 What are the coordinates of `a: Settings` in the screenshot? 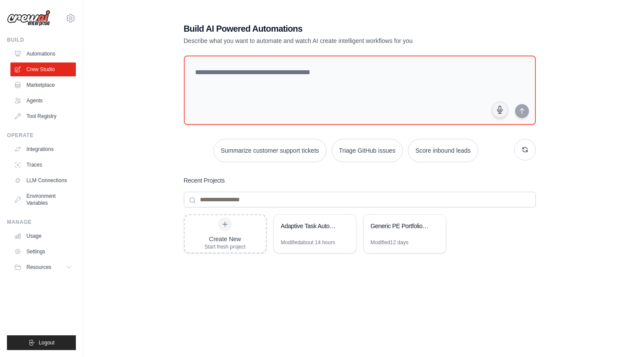 It's located at (43, 252).